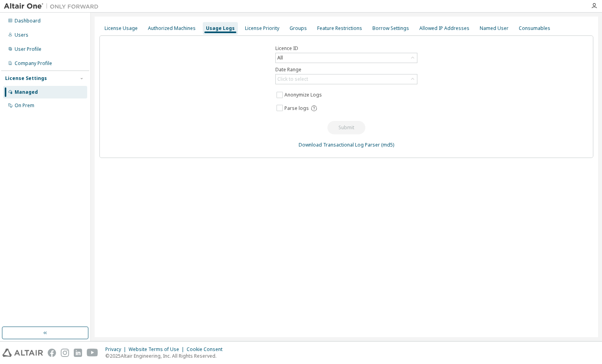 The width and height of the screenshot is (602, 364). Describe the element at coordinates (166, 356) in the screenshot. I see `p: © 2025 Altair Engineering, Inc. All Rights Reserved.` at that location.